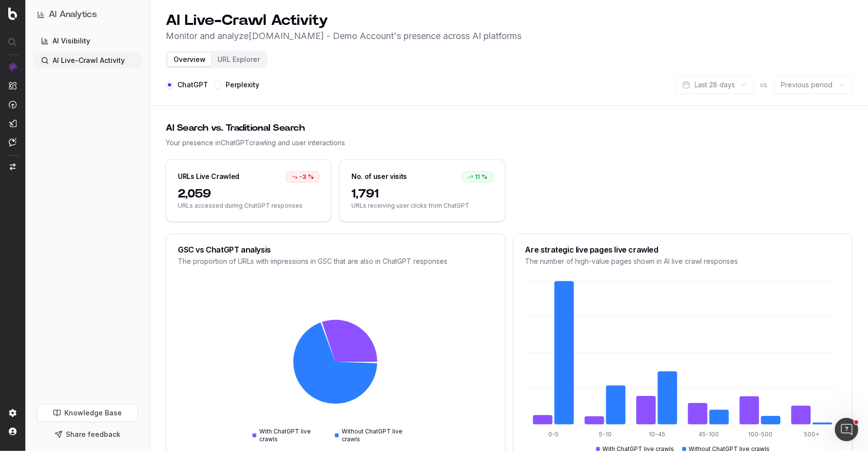 The width and height of the screenshot is (868, 451). Describe the element at coordinates (13, 14) in the screenshot. I see `img: Botify logo` at that location.